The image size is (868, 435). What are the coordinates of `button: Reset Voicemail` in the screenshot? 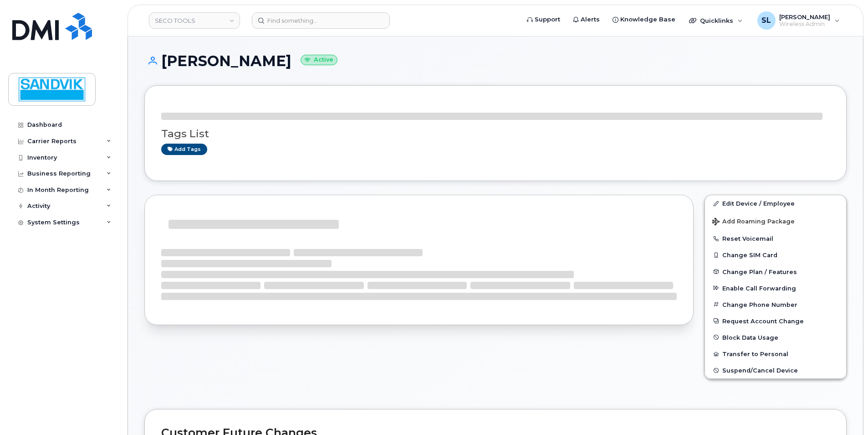 It's located at (775, 238).